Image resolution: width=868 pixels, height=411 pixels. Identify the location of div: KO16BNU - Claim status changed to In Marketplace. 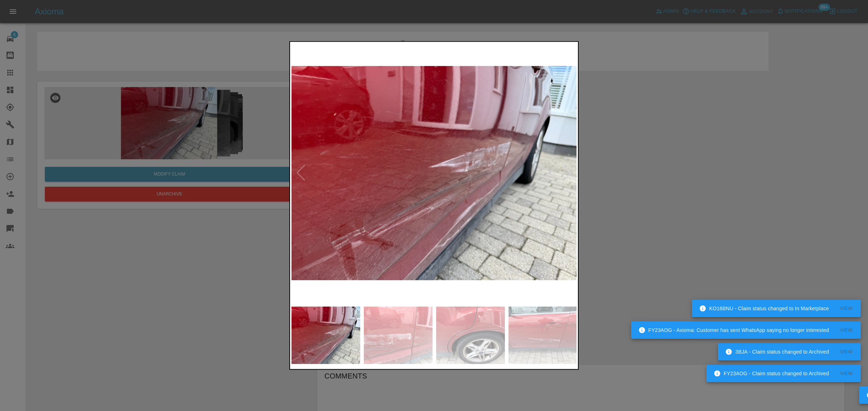
(764, 309).